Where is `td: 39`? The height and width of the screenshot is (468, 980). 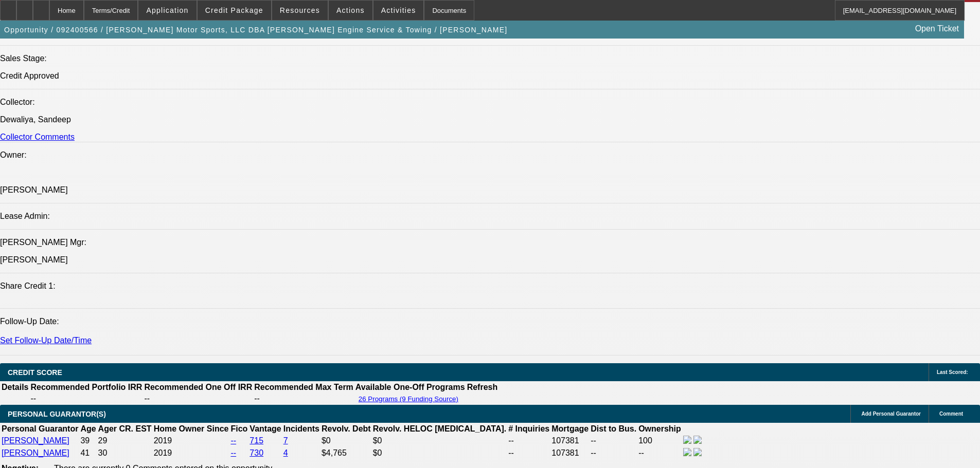 td: 39 is located at coordinates (88, 441).